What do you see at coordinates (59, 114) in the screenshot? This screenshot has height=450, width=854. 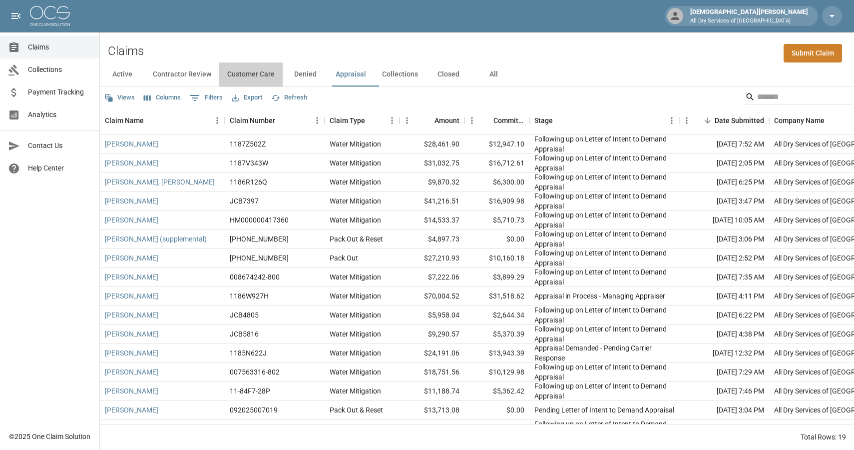 I see `span: Analytics` at bounding box center [59, 114].